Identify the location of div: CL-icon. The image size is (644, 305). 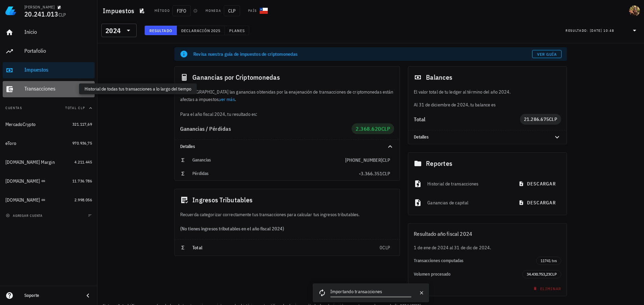
(263, 11).